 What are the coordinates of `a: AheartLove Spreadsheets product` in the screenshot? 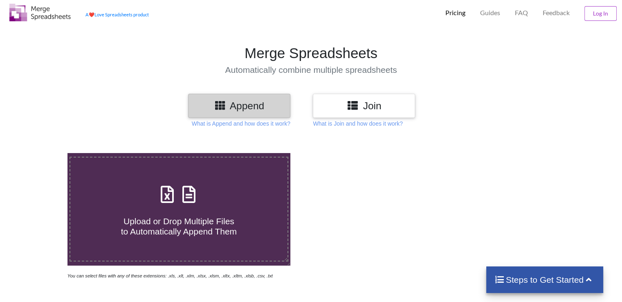 It's located at (117, 14).